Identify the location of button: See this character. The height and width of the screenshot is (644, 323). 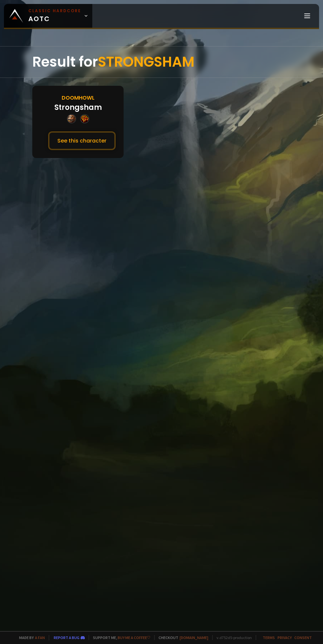
(82, 141).